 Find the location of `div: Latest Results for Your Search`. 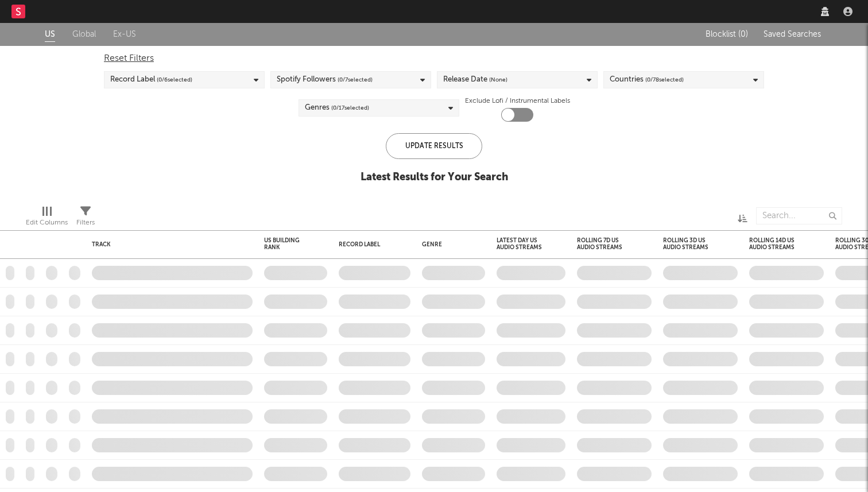

div: Latest Results for Your Search is located at coordinates (434, 178).